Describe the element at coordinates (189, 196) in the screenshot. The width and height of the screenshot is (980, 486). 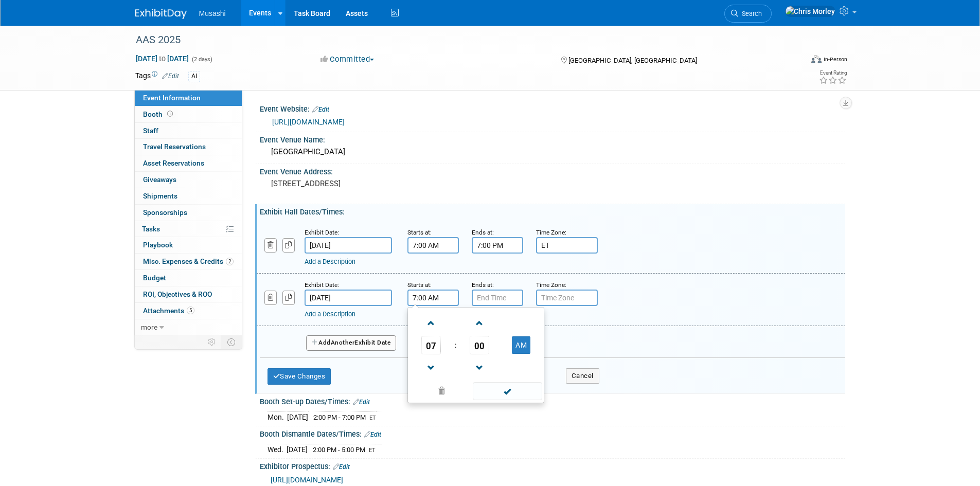
I see `a: Shipments` at that location.